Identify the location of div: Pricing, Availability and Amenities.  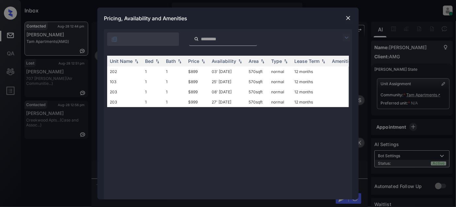
(228, 18).